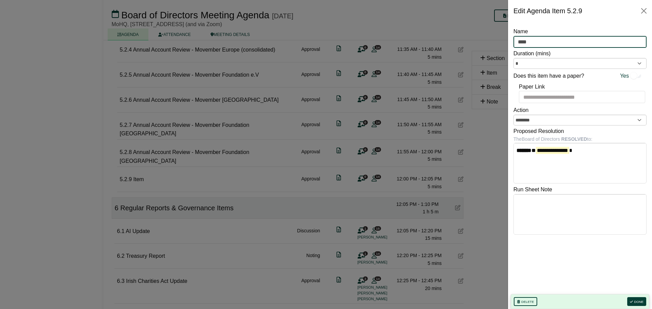  Describe the element at coordinates (532, 54) in the screenshot. I see `label: Duration (mins)` at that location.